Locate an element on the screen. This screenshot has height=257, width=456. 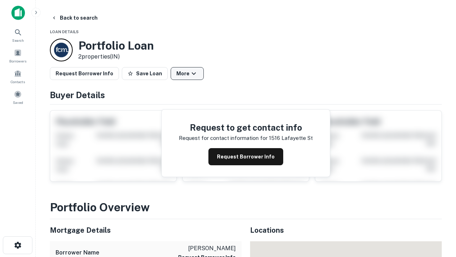
div: Contacts is located at coordinates (18, 76).